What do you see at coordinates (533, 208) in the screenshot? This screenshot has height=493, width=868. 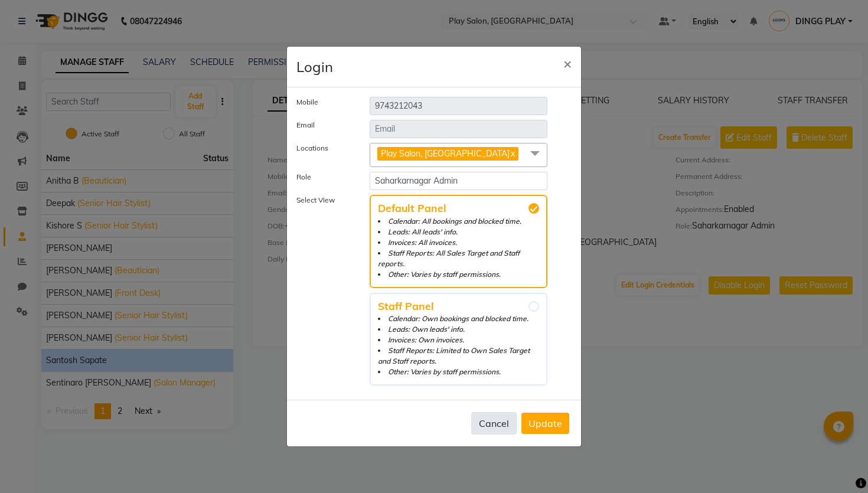 I see `input: Default PanelCalendar: All bookings and blocked time.Leads: All leads' info.Invoices: All invoice...` at bounding box center [533, 208].